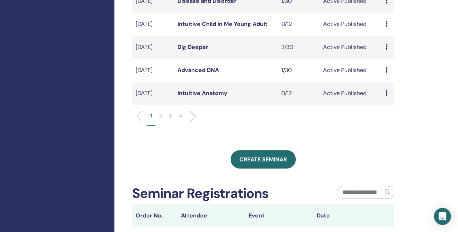  What do you see at coordinates (198, 70) in the screenshot?
I see `a: Advanced DNA` at bounding box center [198, 70].